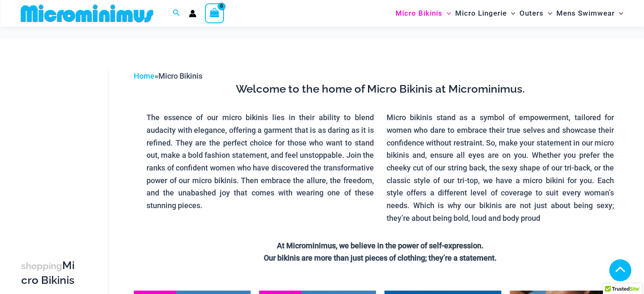 This screenshot has height=294, width=644. What do you see at coordinates (260, 162) in the screenshot?
I see `p: The essence of our micro bikinis lies in their ability to blend audacity with elegance, offering ...` at bounding box center [260, 162].